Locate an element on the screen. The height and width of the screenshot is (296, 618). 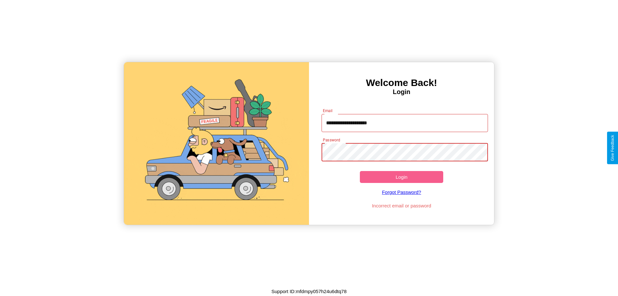
p: Incorrect email or password is located at coordinates (401, 205).